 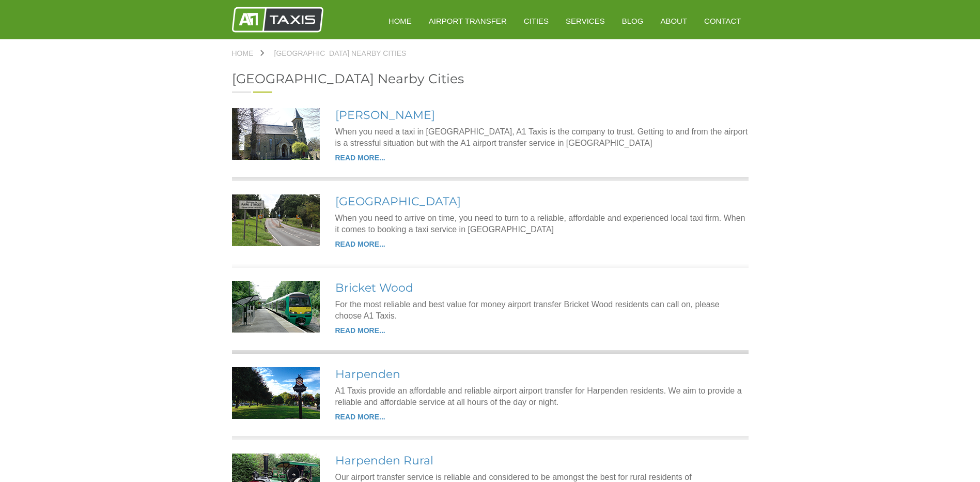 I want to click on p: For the most reliable and best value for money airport transfer Bricket Wood residents can call o..., so click(x=542, y=310).